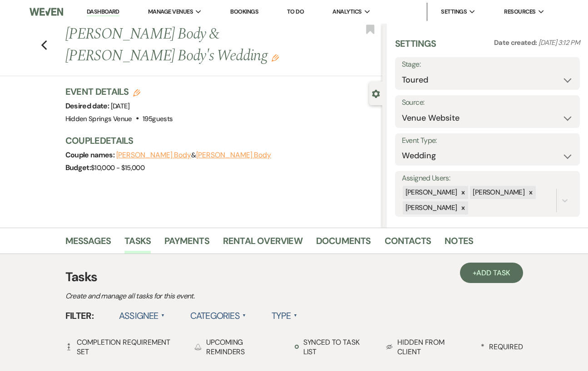 The image size is (588, 371). Describe the element at coordinates (502, 347) in the screenshot. I see `div: Required` at that location.